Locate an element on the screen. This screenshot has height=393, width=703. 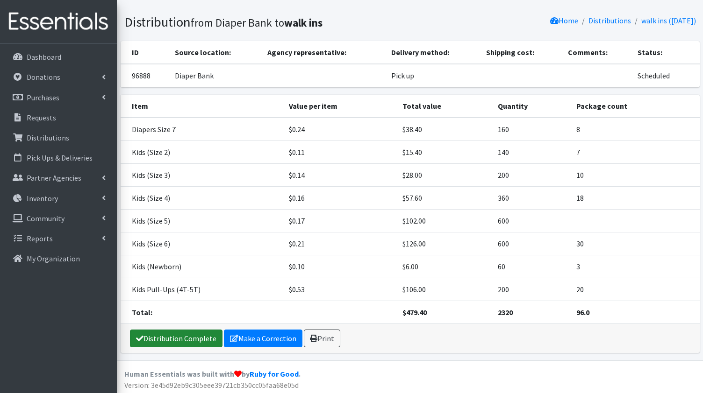
th: Agency representative: is located at coordinates (323, 52).